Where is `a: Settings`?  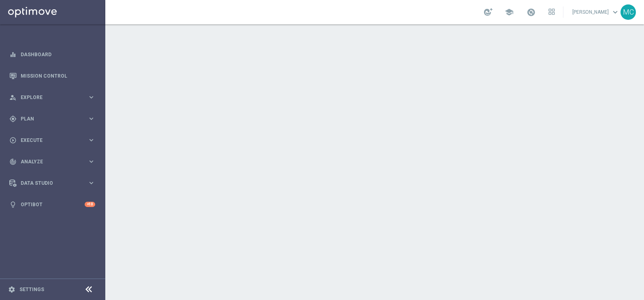
a: Settings is located at coordinates (32, 290).